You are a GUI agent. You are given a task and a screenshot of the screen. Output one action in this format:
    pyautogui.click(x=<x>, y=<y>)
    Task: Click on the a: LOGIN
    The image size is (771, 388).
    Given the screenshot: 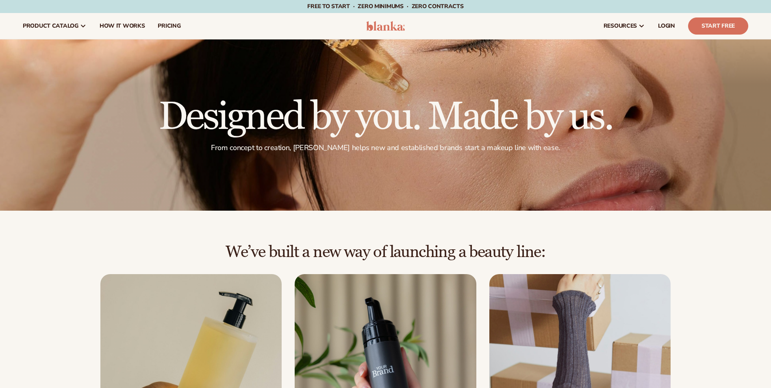 What is the action you would take?
    pyautogui.click(x=667, y=26)
    